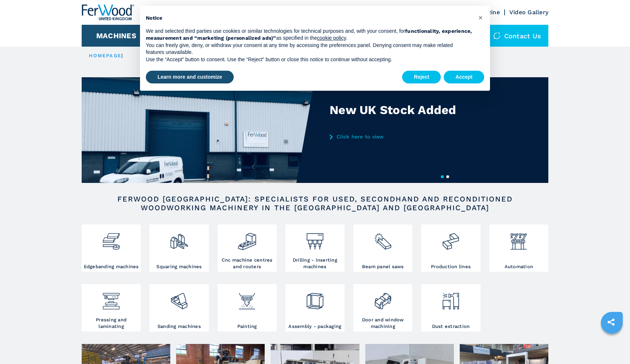 This screenshot has width=630, height=364. What do you see at coordinates (111, 267) in the screenshot?
I see `h3: Edgebanding machines` at bounding box center [111, 267].